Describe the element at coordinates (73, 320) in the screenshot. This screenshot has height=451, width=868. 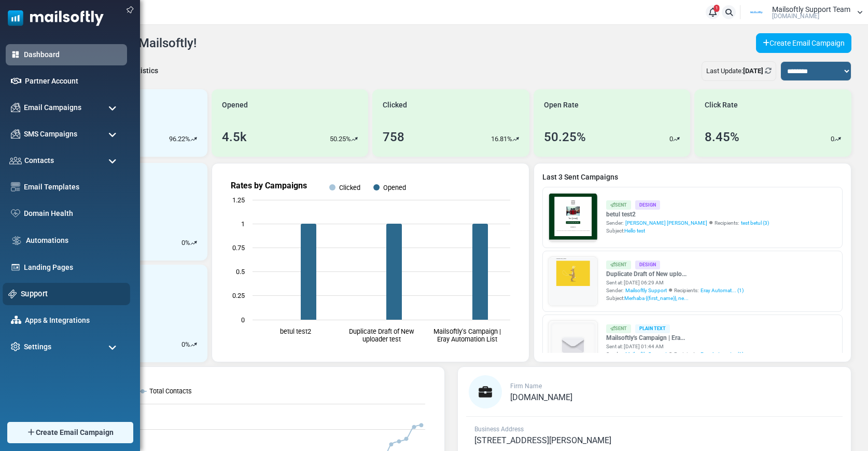
I see `a: Apps & Integrations` at that location.